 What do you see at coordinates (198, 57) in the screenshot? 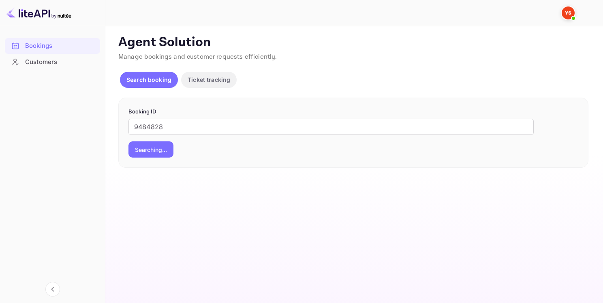
I see `span: Manage bookings and customer requests efficiently.` at bounding box center [198, 57].